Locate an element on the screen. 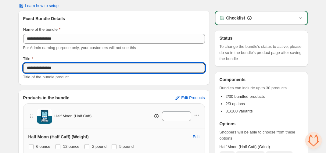  span: 2/30 bundled products is located at coordinates (245, 96).